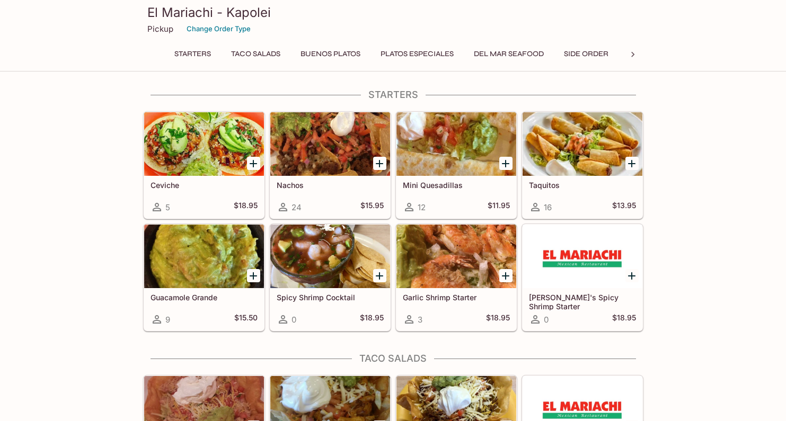 This screenshot has width=786, height=421. I want to click on div: Mini Quesadillas, so click(456, 144).